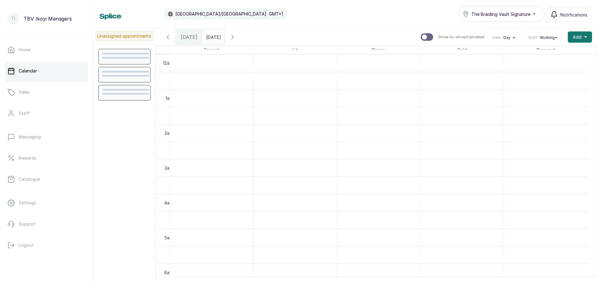 Image resolution: width=597 pixels, height=286 pixels. I want to click on p: TBV Ikoyi Managers, so click(48, 19).